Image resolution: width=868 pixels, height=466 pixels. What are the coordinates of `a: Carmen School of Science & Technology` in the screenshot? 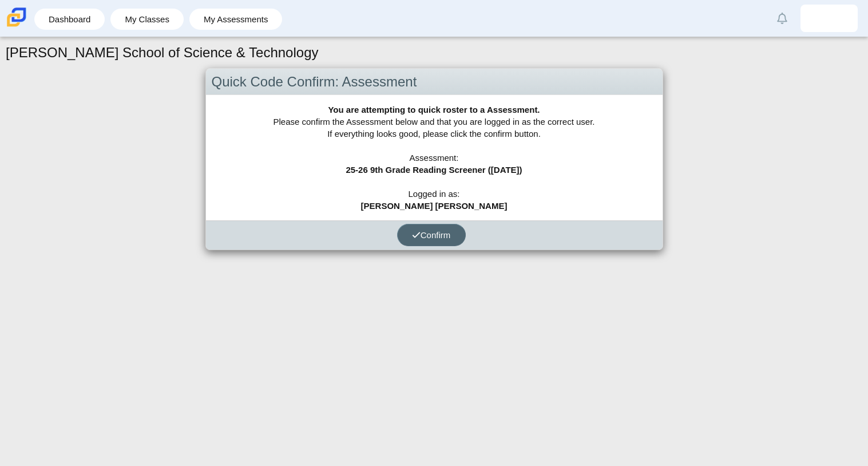 It's located at (17, 26).